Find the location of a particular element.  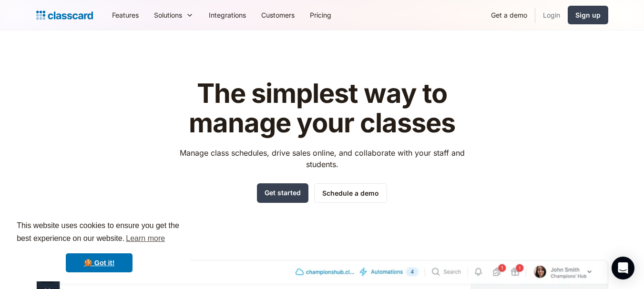

a: dismiss cookie message is located at coordinates (99, 263).